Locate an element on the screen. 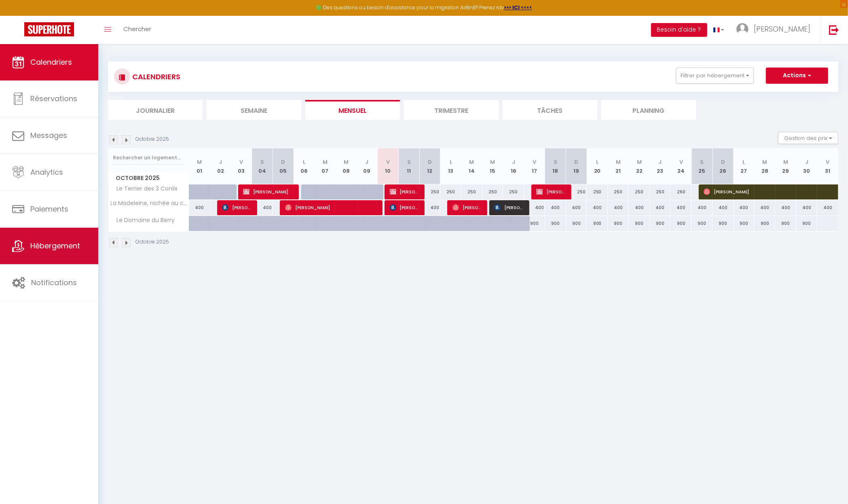 Image resolution: width=848 pixels, height=504 pixels. th: 28 is located at coordinates (765, 166).